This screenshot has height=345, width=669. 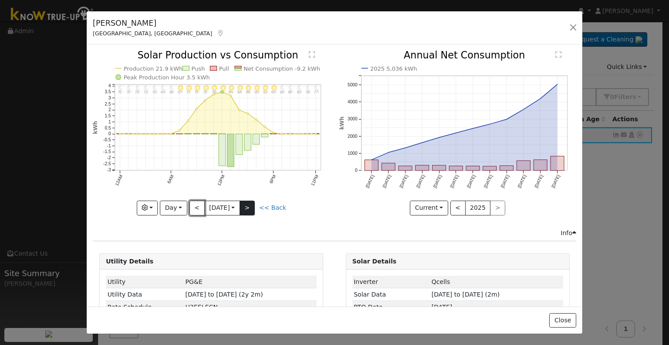 What do you see at coordinates (240, 88) in the screenshot?
I see `i: 2PM - Clear` at bounding box center [240, 88].